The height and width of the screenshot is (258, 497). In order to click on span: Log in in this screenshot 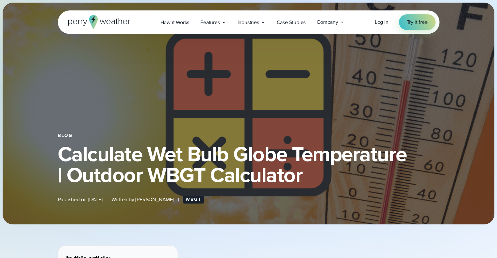, I will do `click(382, 22)`.